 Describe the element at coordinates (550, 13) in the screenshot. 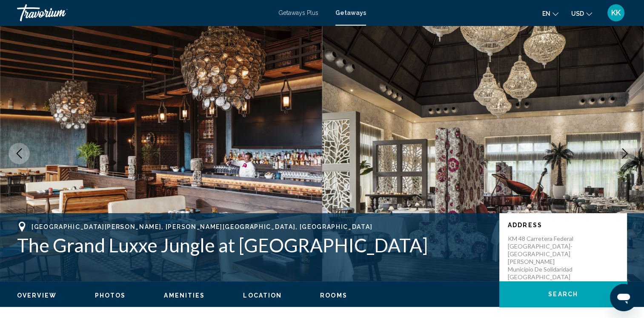

I see `button: Change language` at that location.